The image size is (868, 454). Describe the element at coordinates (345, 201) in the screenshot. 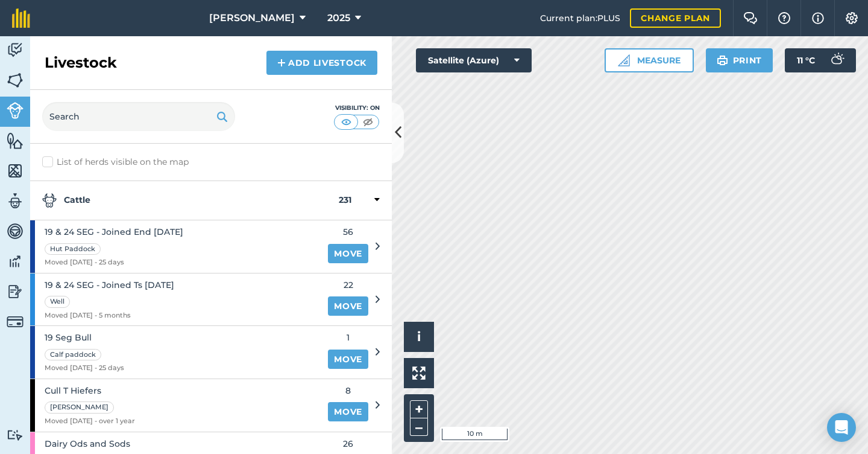

I see `strong: 231` at that location.